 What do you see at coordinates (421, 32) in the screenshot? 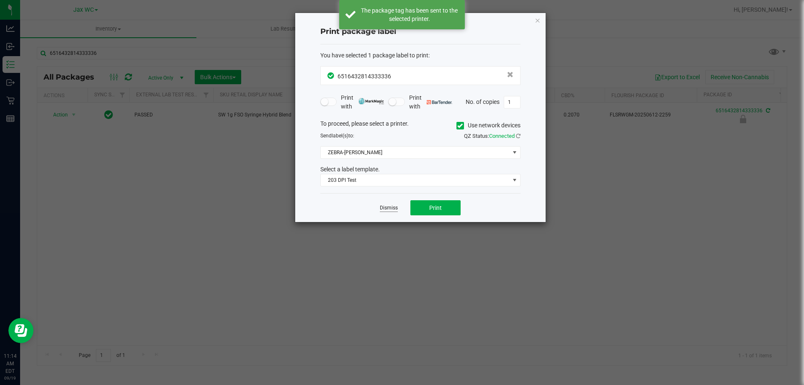
I see `h4: Print package label` at bounding box center [421, 32].